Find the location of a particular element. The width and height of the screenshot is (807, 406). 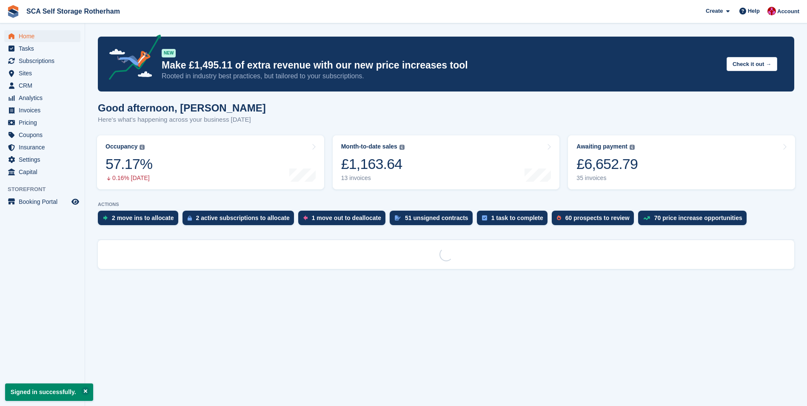

a: 2 move ins to allocate is located at coordinates (140, 220).